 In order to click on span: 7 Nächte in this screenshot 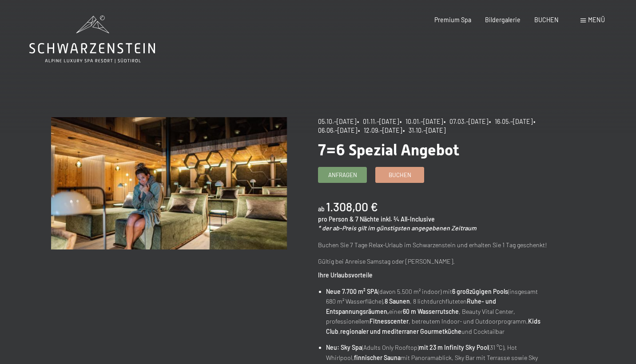, I will do `click(367, 219)`.